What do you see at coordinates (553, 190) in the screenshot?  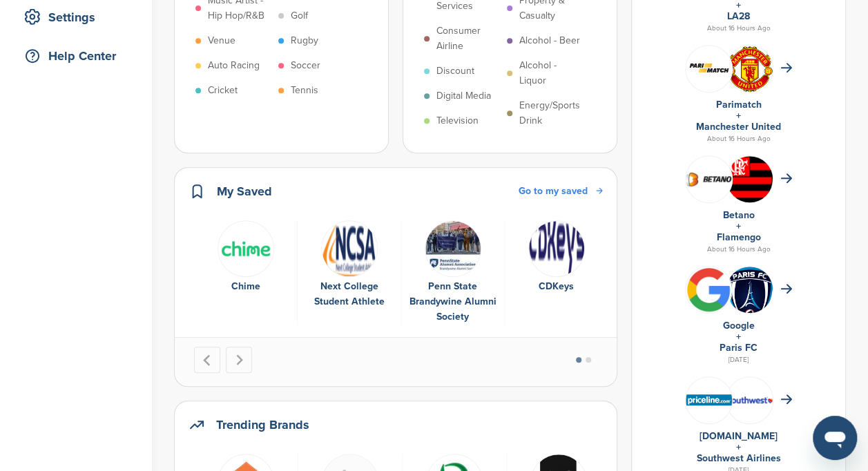 I see `span: Go to my saved` at bounding box center [553, 190].